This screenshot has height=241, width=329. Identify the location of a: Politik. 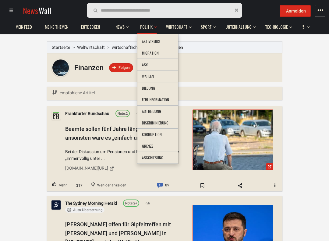
(146, 27).